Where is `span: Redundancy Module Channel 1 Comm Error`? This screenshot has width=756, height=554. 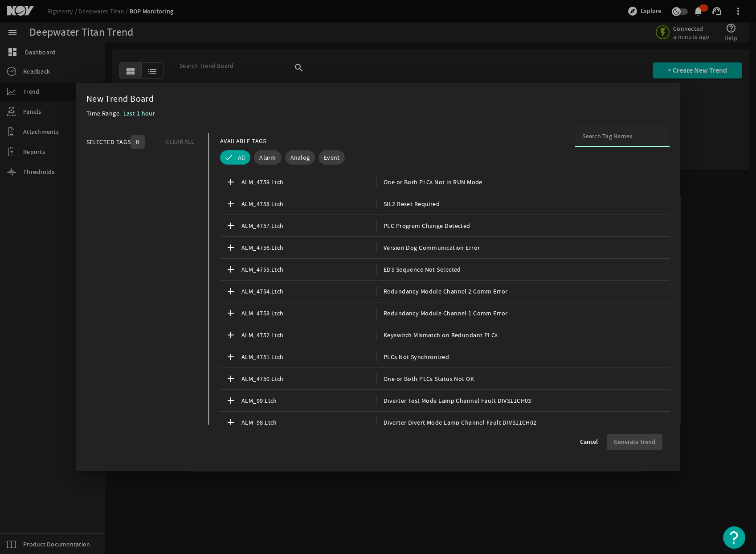
span: Redundancy Module Channel 1 Comm Error is located at coordinates (442, 313).